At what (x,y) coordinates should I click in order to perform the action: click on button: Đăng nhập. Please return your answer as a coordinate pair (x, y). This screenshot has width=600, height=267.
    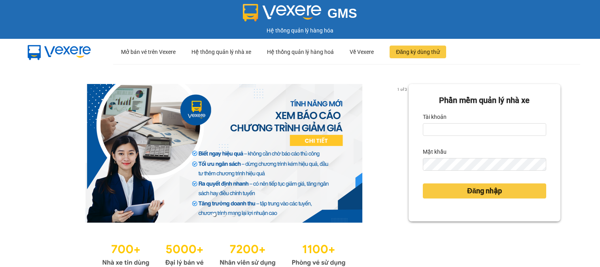
    Looking at the image, I should click on (485, 191).